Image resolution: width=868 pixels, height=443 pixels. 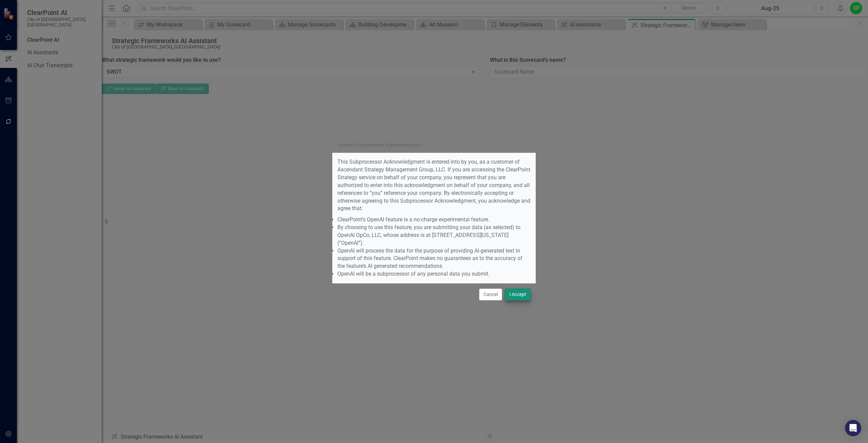 I want to click on div: Open Intercom Messenger, so click(x=853, y=428).